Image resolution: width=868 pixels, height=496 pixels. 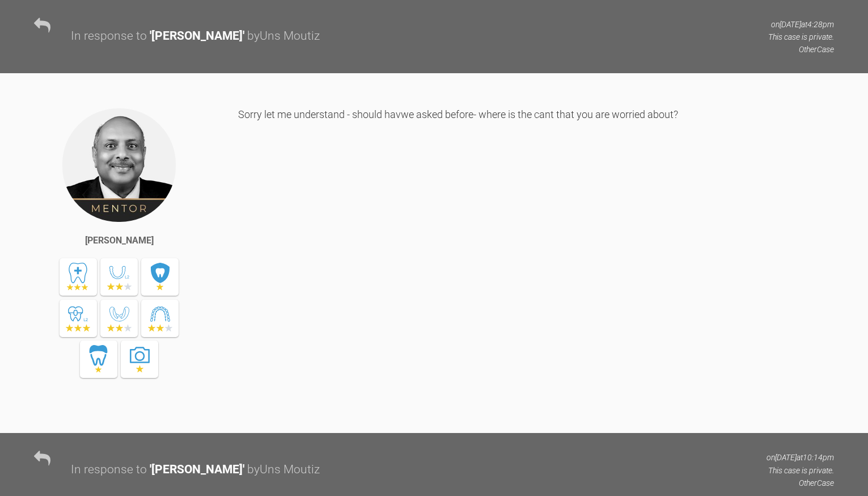 What do you see at coordinates (119, 165) in the screenshot?
I see `img: Utpalendu Bose` at bounding box center [119, 165].